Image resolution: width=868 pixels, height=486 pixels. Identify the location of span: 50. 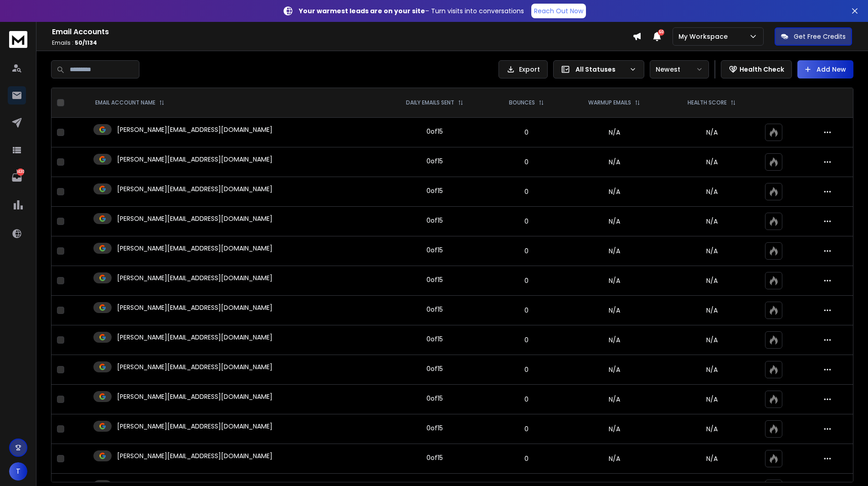
(661, 33).